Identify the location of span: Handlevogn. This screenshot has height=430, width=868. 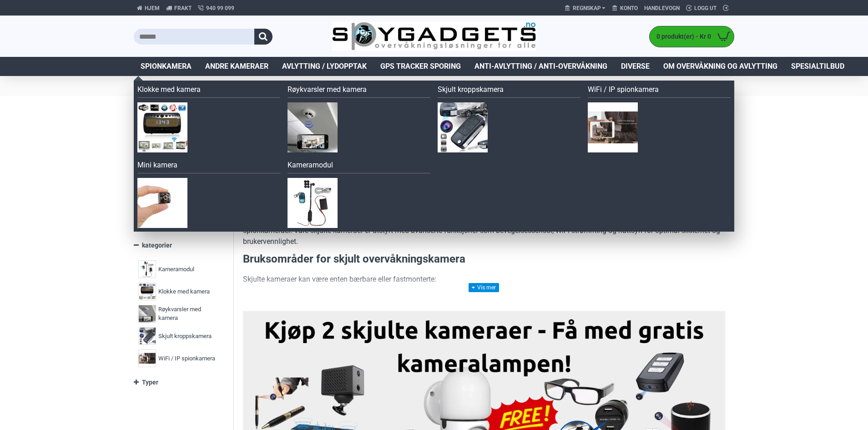
(662, 8).